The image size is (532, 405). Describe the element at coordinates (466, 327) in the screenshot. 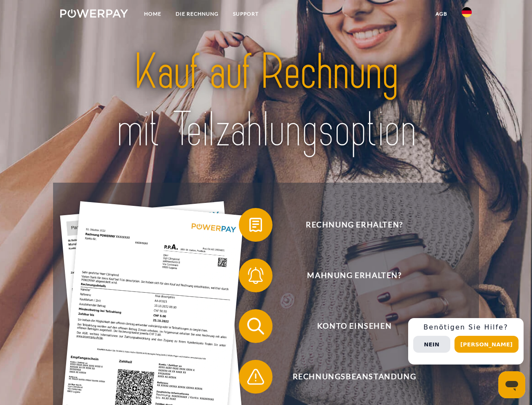

I see `h3: Benötigen Sie Hilfe?` at that location.